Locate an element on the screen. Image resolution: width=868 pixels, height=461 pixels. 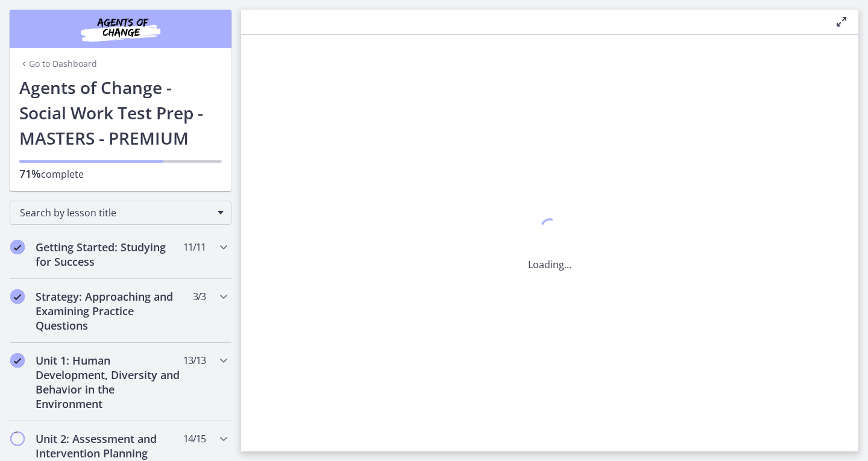
span: 11 / 11 is located at coordinates (194, 247).